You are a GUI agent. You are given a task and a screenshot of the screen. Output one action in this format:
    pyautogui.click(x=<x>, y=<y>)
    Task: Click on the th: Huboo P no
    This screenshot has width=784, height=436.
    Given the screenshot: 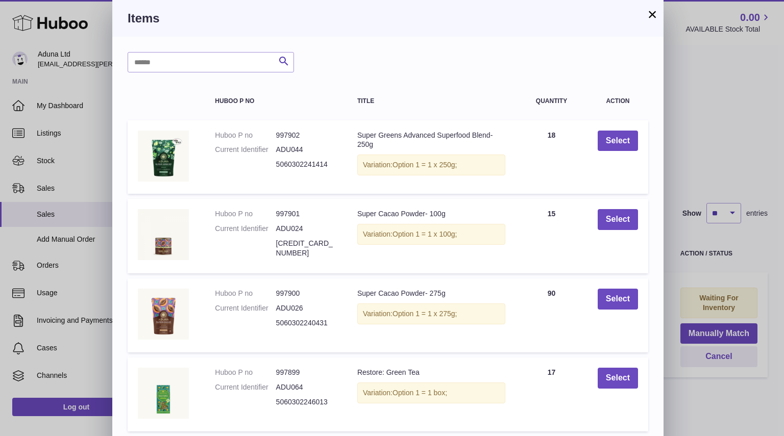 What is the action you would take?
    pyautogui.click(x=276, y=101)
    